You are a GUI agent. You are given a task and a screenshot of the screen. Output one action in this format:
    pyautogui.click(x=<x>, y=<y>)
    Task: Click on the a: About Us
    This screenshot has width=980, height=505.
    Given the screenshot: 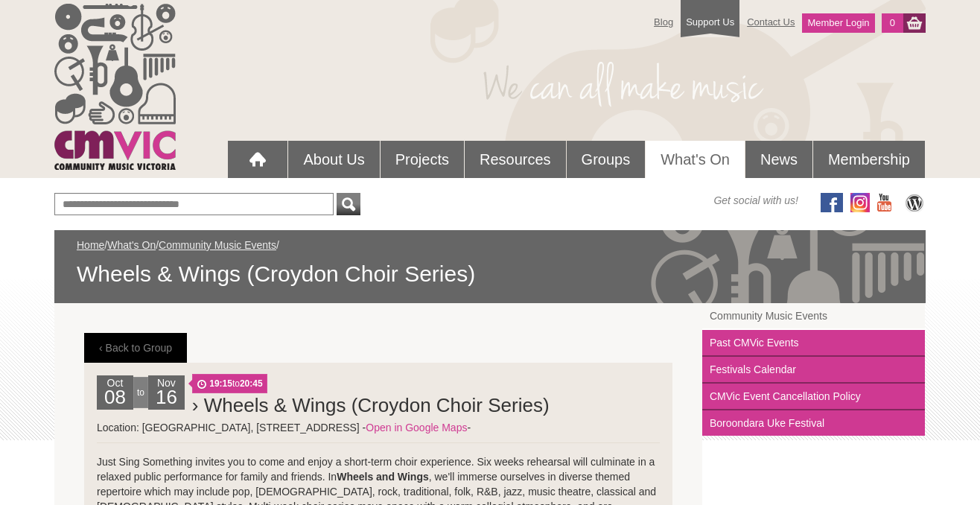 What is the action you would take?
    pyautogui.click(x=333, y=160)
    